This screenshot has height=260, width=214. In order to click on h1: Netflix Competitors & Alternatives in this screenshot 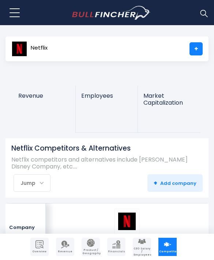, I will do `click(107, 149)`.